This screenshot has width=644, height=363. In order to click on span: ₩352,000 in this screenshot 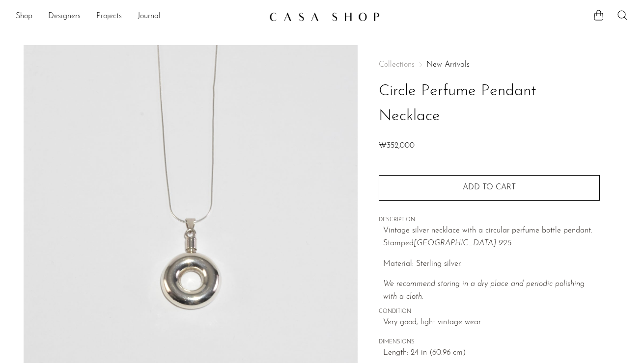, I will do `click(396, 146)`.